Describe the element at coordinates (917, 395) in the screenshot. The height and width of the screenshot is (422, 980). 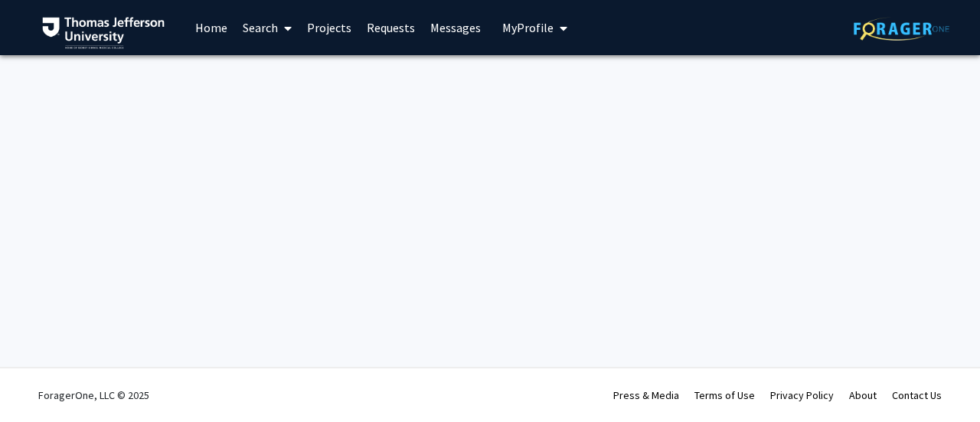
I see `a: Contact Us` at that location.